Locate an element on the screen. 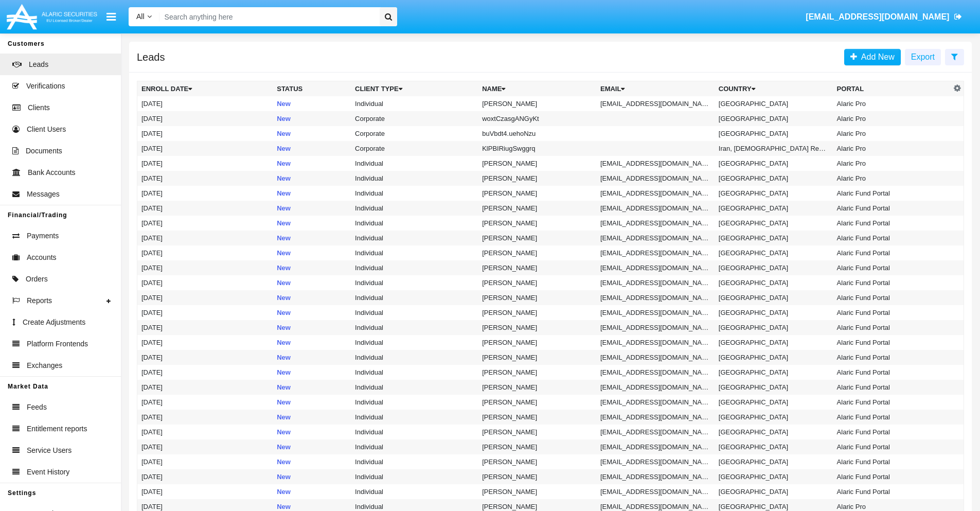  span: Accounts is located at coordinates (42, 257).